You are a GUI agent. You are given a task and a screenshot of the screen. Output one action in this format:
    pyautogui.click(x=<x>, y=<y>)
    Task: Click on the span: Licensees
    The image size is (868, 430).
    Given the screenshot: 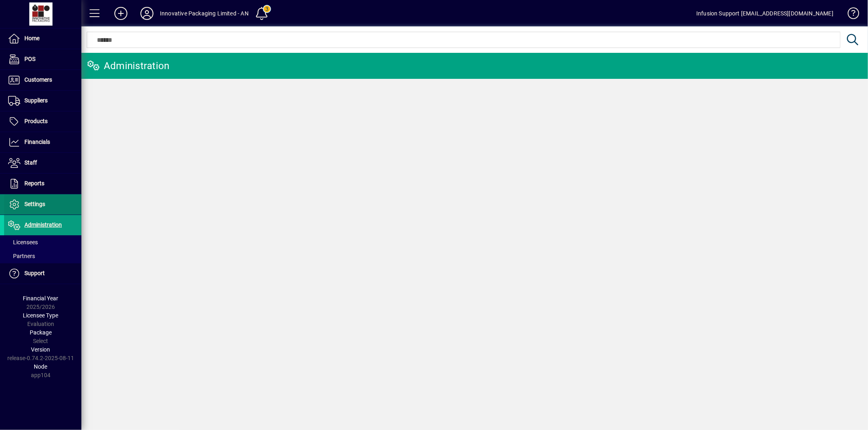 What is the action you would take?
    pyautogui.click(x=23, y=243)
    